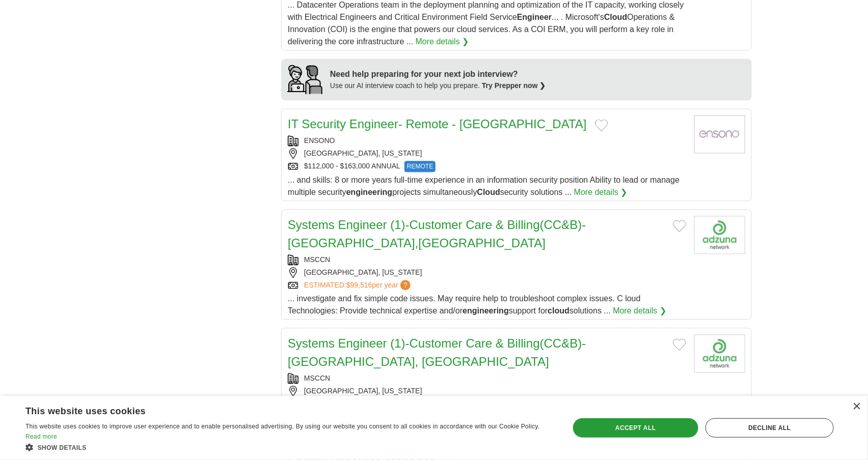 The width and height of the screenshot is (868, 460). Describe the element at coordinates (856, 407) in the screenshot. I see `div: Close` at that location.